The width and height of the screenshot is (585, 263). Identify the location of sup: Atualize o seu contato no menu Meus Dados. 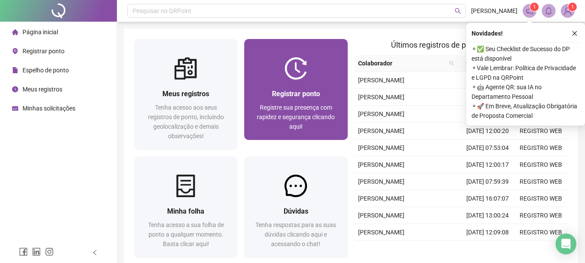
(572, 7).